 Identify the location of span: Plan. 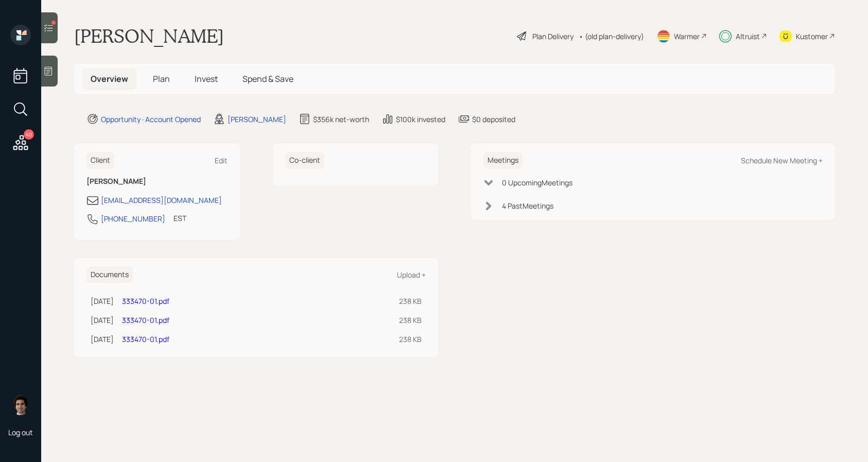
(161, 79).